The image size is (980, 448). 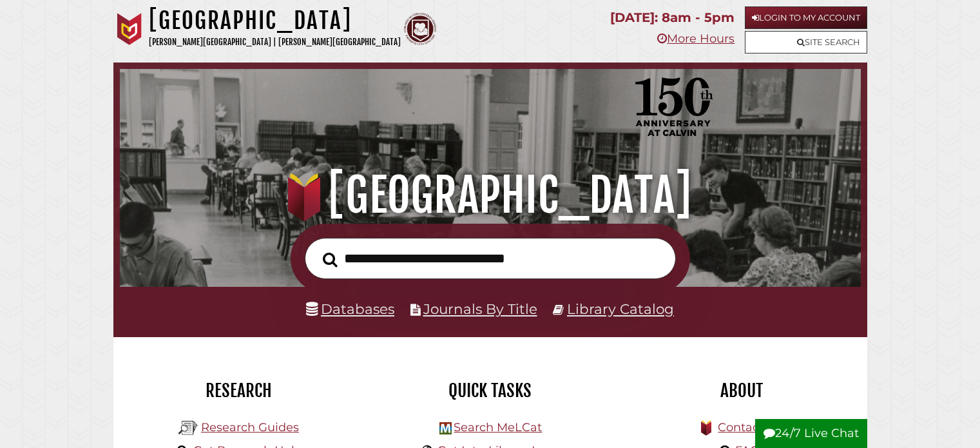 I want to click on a: Databases, so click(x=350, y=309).